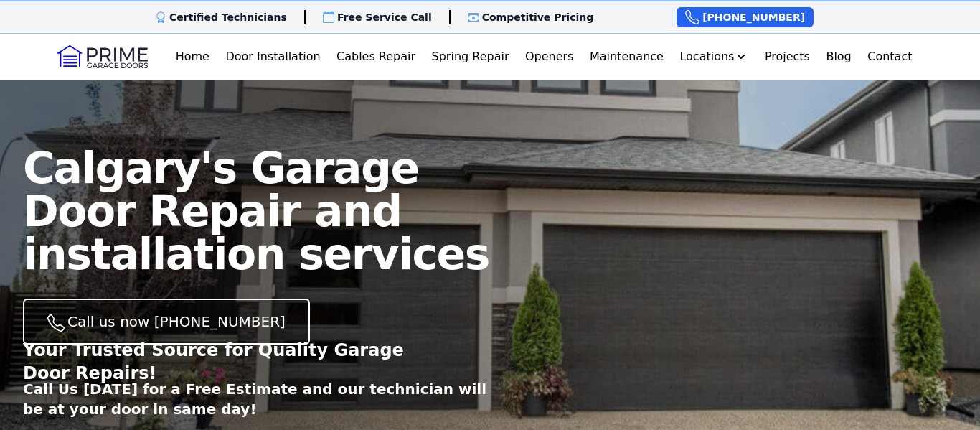  I want to click on a: Openers, so click(549, 57).